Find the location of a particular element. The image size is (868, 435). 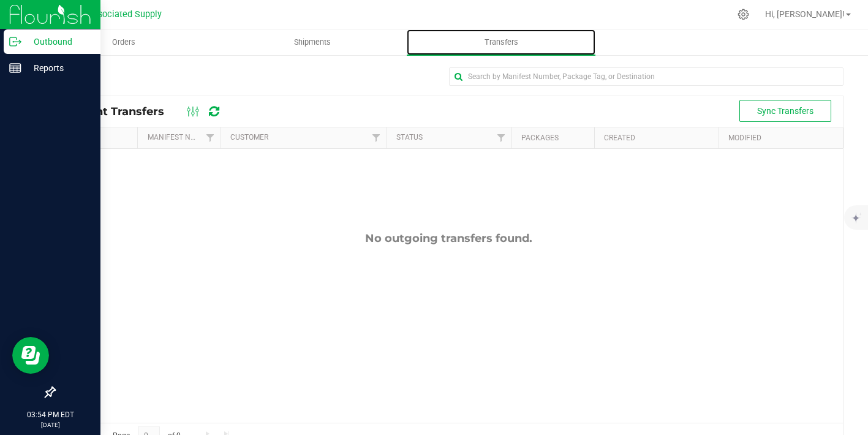

a: Shipments is located at coordinates (313, 42).